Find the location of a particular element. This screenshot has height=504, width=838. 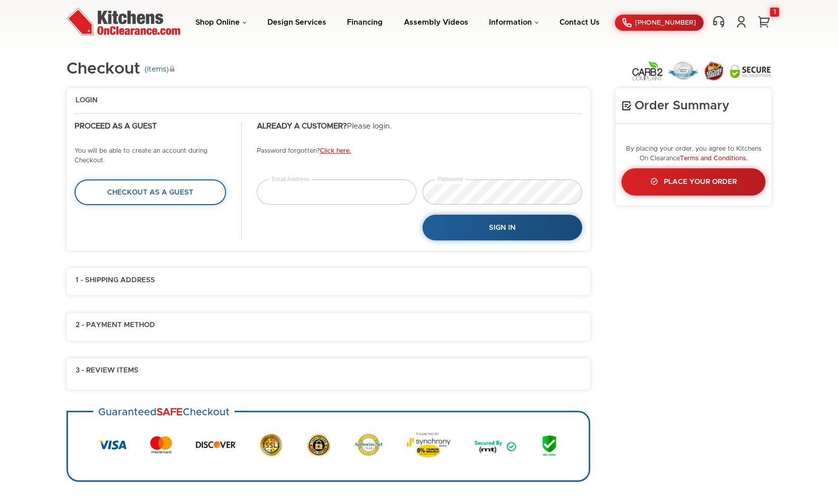

a: Contact Us is located at coordinates (580, 22).